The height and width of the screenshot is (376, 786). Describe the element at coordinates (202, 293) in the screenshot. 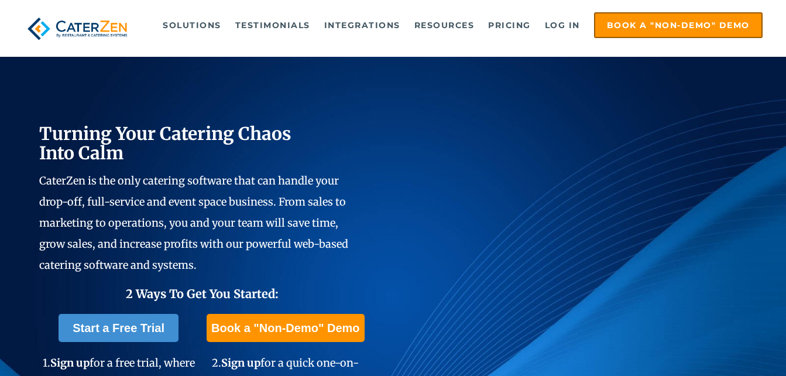

I see `span: 2 Ways To Get You Started:` at that location.